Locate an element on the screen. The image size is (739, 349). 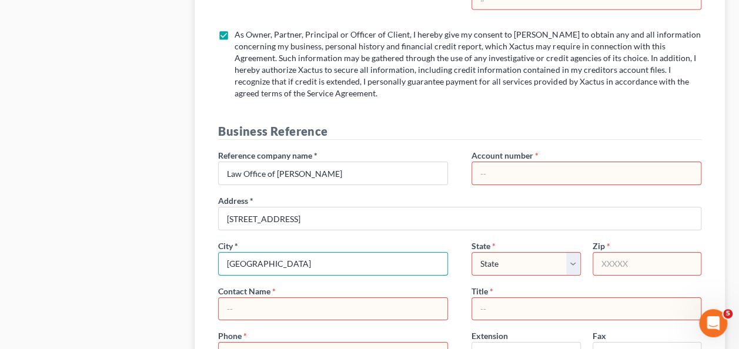
span: Phone is located at coordinates (230, 335).